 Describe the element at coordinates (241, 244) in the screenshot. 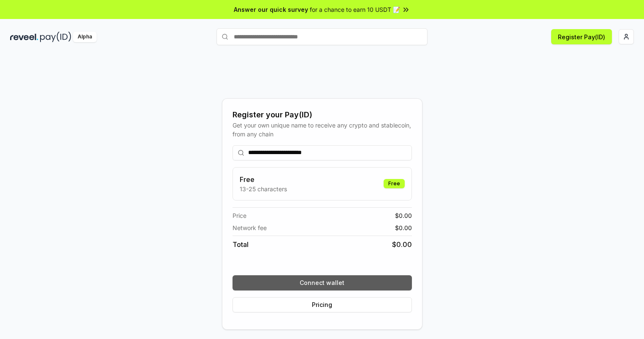

I see `span: Total` at that location.